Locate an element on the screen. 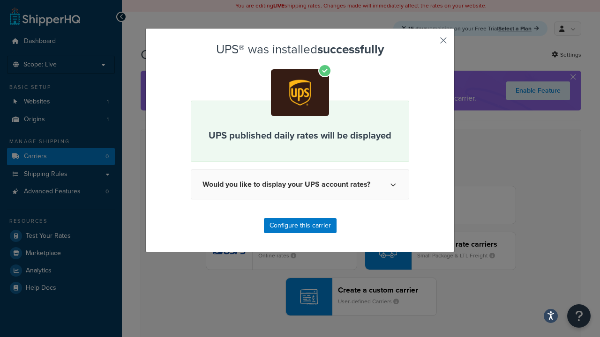 This screenshot has width=600, height=337. i: Check mark is located at coordinates (325, 71).